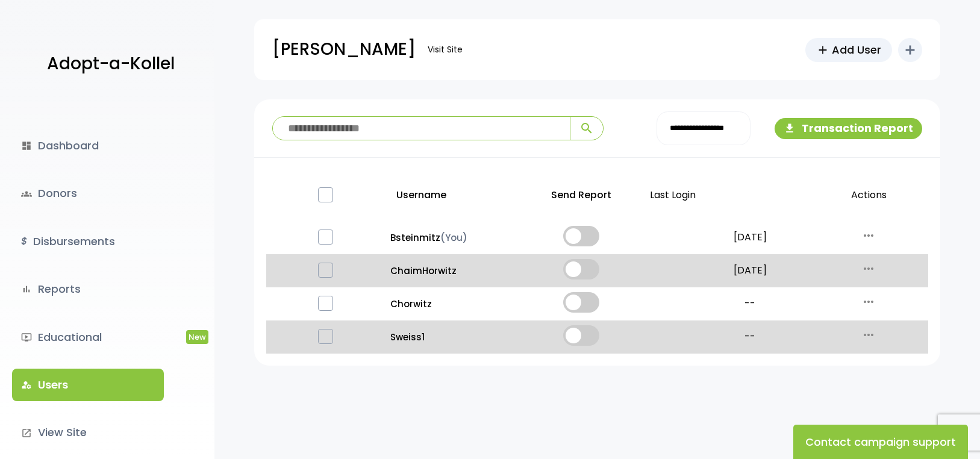 Image resolution: width=980 pixels, height=459 pixels. What do you see at coordinates (586, 128) in the screenshot?
I see `span: search` at bounding box center [586, 128].